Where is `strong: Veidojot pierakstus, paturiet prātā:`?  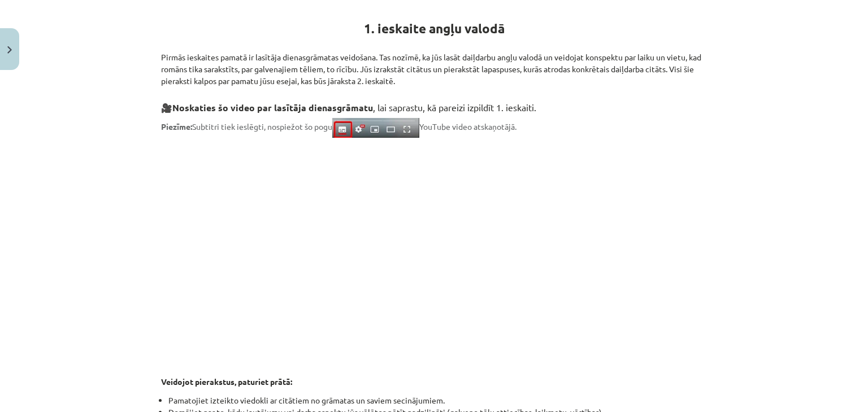
strong: Veidojot pierakstus, paturiet prātā: is located at coordinates (227, 382).